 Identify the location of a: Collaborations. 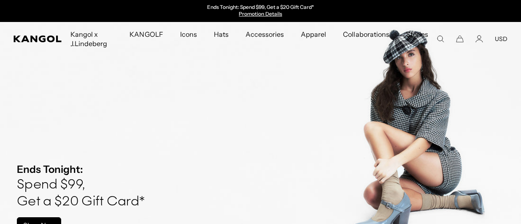
(366, 34).